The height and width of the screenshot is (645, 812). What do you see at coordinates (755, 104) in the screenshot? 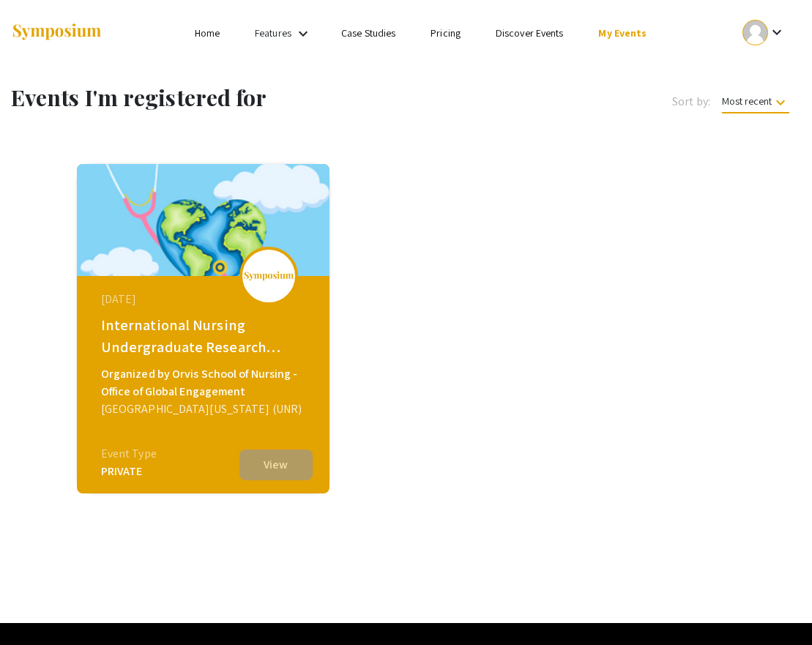
I see `span: Most recent` at bounding box center [755, 104].